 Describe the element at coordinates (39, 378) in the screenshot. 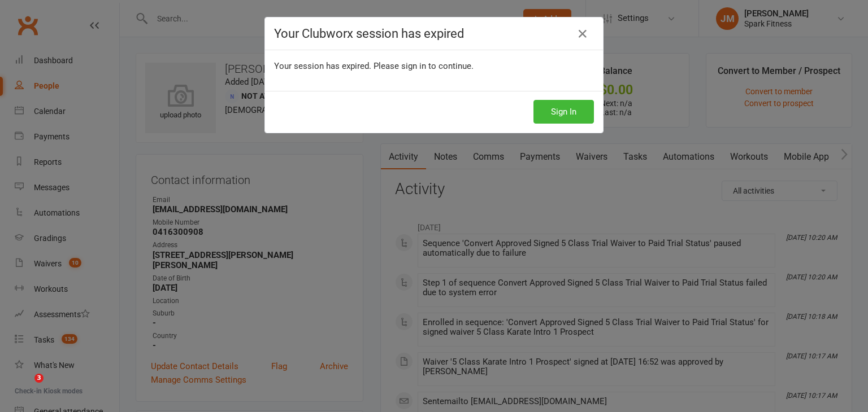

I see `span: 3` at that location.